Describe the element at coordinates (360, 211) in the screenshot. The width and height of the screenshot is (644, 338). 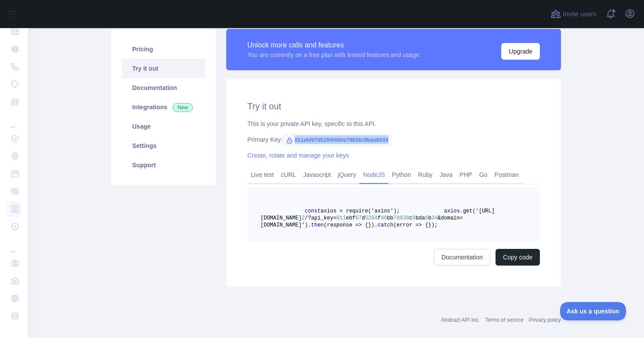
I see `span: axios = require('axios');` at that location.